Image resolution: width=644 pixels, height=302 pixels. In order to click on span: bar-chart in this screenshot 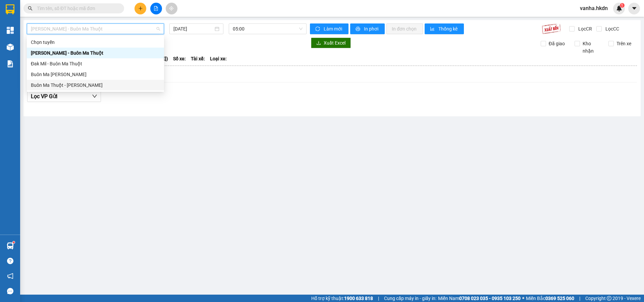, I will do `click(433, 29)`.